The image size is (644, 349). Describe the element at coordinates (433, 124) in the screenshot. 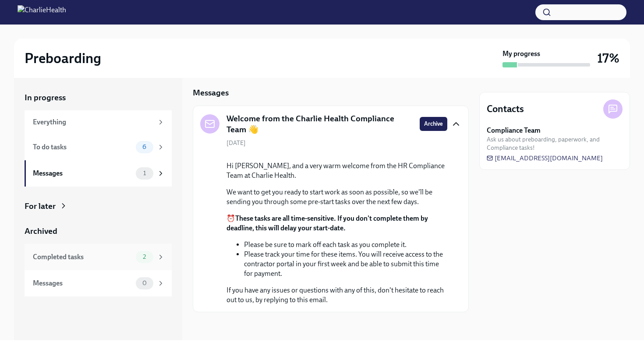

I see `span: Archive` at that location.